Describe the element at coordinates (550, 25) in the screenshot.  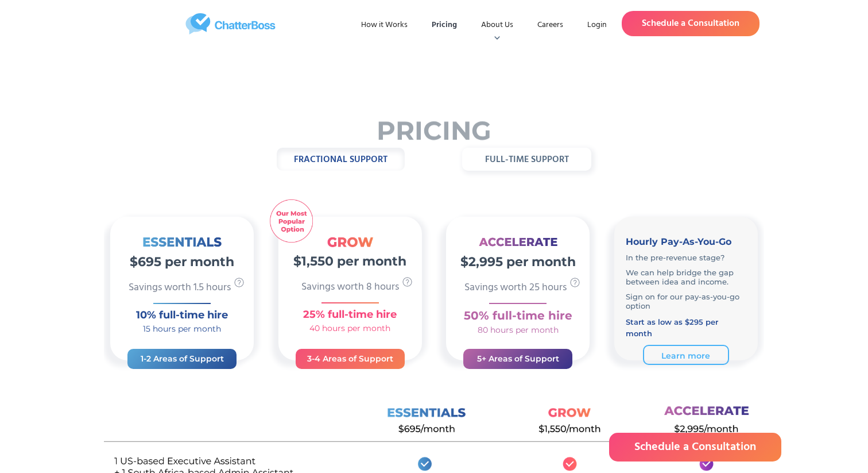
I see `a: Careers` at that location.